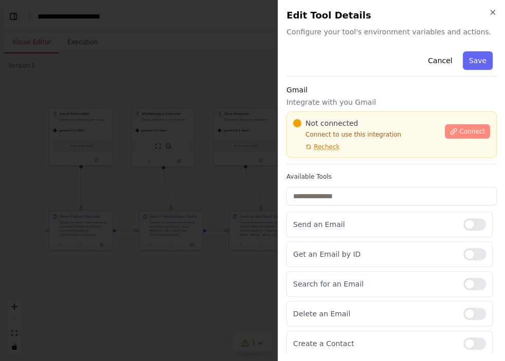 The width and height of the screenshot is (505, 361). Describe the element at coordinates (472, 132) in the screenshot. I see `span: Connect` at that location.